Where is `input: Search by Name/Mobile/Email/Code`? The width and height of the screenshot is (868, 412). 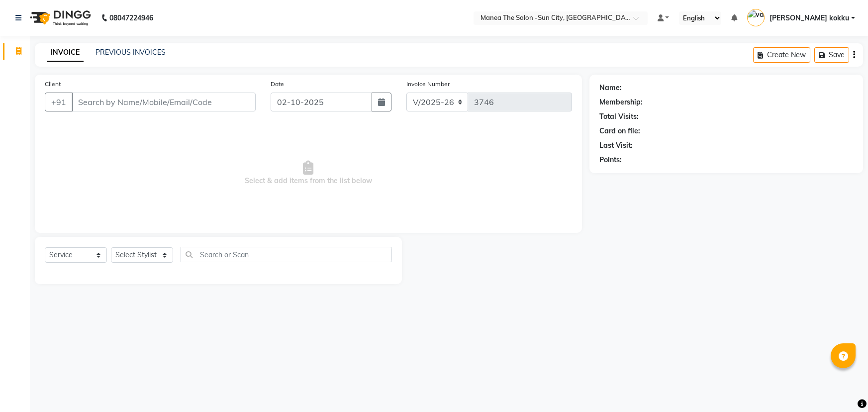
input: Search by Name/Mobile/Email/Code is located at coordinates (164, 102).